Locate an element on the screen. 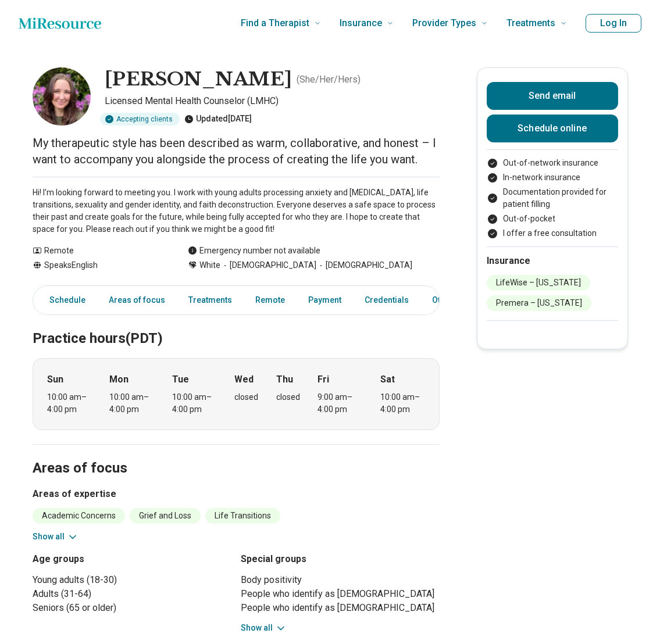  strong: Wed is located at coordinates (244, 380).